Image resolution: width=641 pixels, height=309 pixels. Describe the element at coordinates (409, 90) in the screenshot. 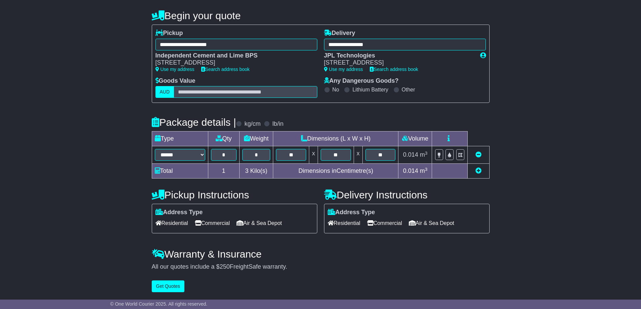

I see `label: Other` at that location.